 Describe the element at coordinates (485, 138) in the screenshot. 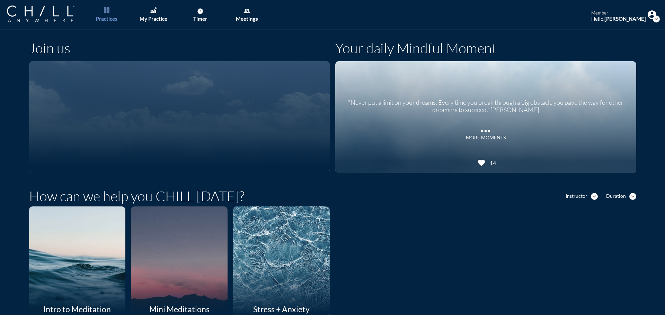

I see `div: MORE MOMENTS` at that location.